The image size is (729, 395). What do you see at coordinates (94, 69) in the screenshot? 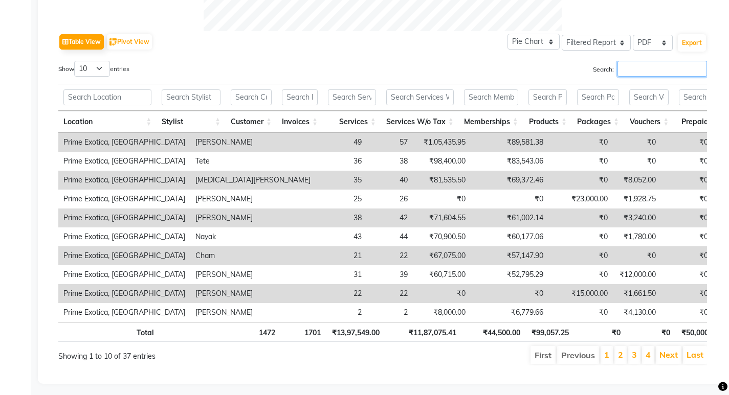
I see `label: Show entries` at bounding box center [94, 69].